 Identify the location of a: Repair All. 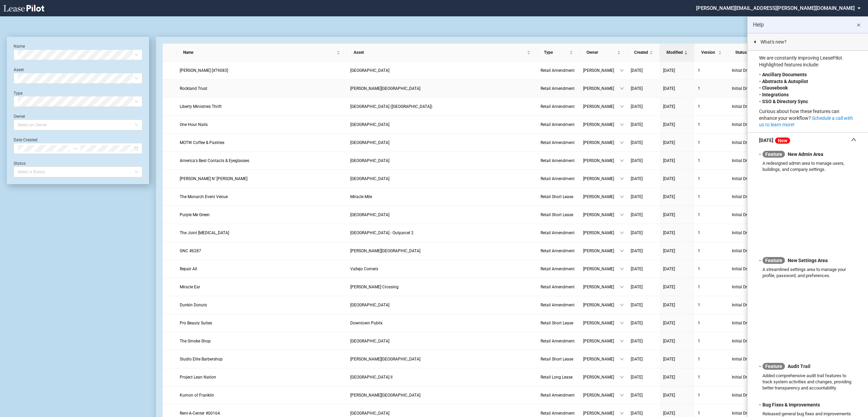
(261, 269).